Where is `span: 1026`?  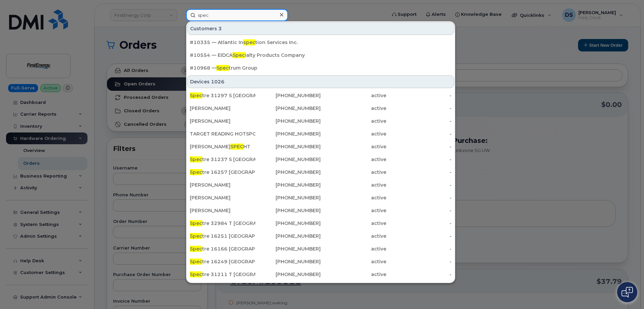 span: 1026 is located at coordinates (218, 82).